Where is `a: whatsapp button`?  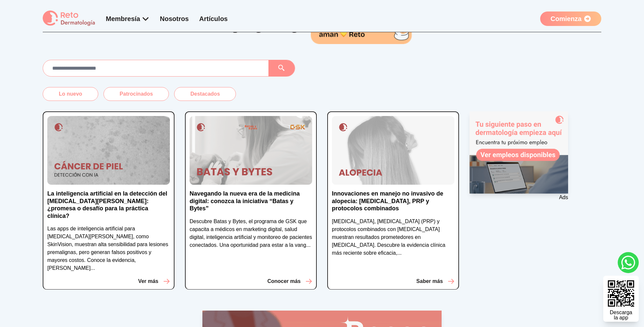
a: whatsapp button is located at coordinates (628, 262).